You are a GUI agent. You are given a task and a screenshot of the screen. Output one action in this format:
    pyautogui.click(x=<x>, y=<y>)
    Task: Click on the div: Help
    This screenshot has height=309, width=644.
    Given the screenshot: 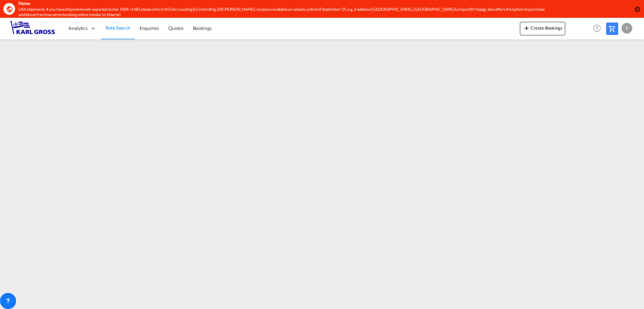 What is the action you would take?
    pyautogui.click(x=599, y=28)
    